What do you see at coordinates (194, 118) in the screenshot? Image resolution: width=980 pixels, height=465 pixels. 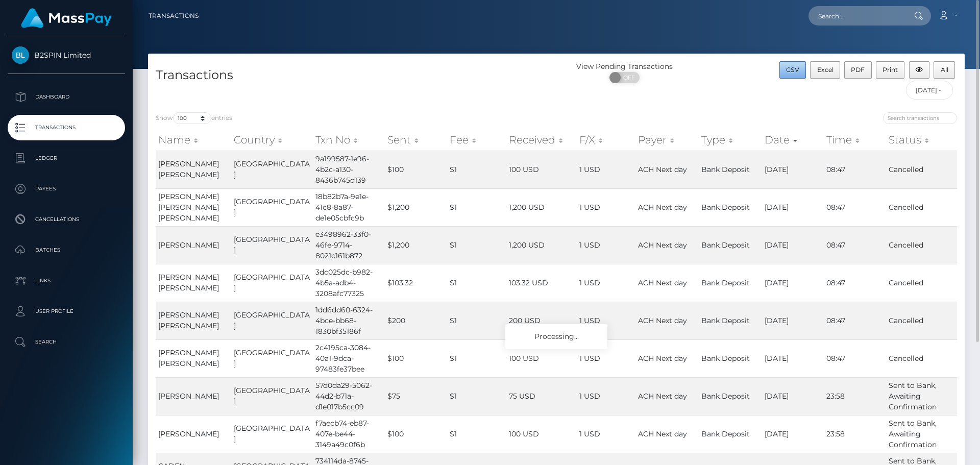 I see `label: Show entries` at bounding box center [194, 118].